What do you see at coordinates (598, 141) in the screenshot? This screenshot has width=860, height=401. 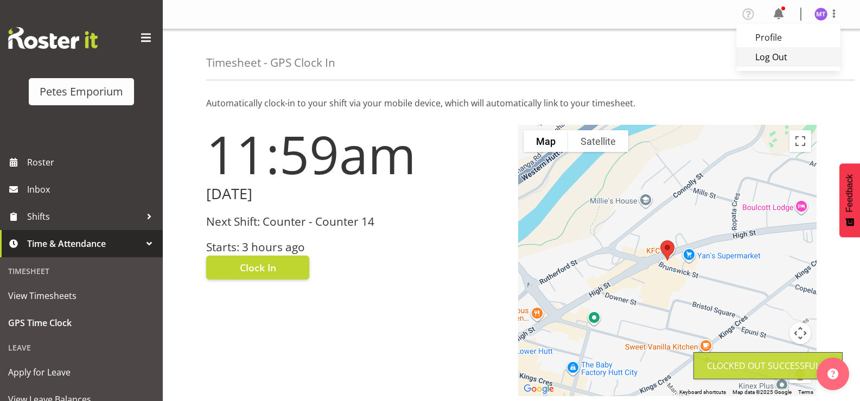 I see `button: Show satellite imagery` at bounding box center [598, 141].